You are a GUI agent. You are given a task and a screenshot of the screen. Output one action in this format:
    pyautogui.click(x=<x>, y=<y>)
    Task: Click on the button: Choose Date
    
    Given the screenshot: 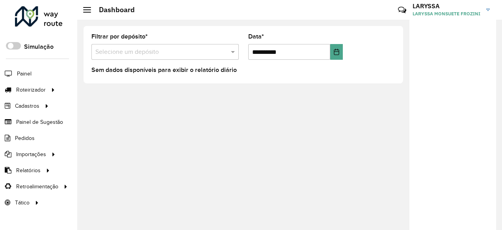 What is the action you would take?
    pyautogui.click(x=336, y=52)
    